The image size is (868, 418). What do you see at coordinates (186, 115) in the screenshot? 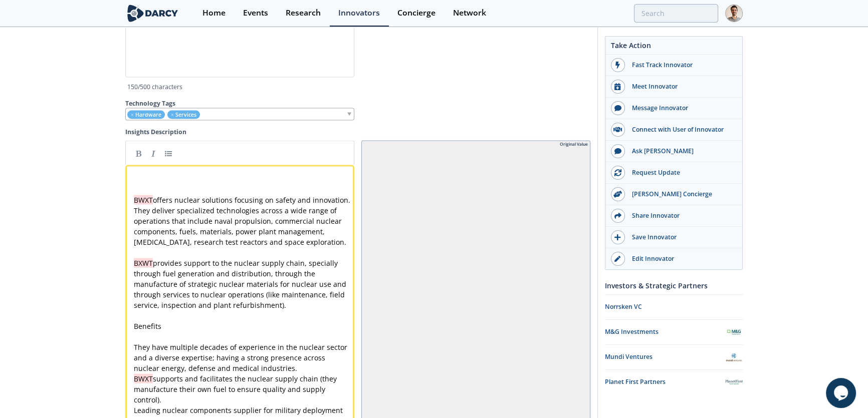
I see `span: Services` at bounding box center [186, 115].